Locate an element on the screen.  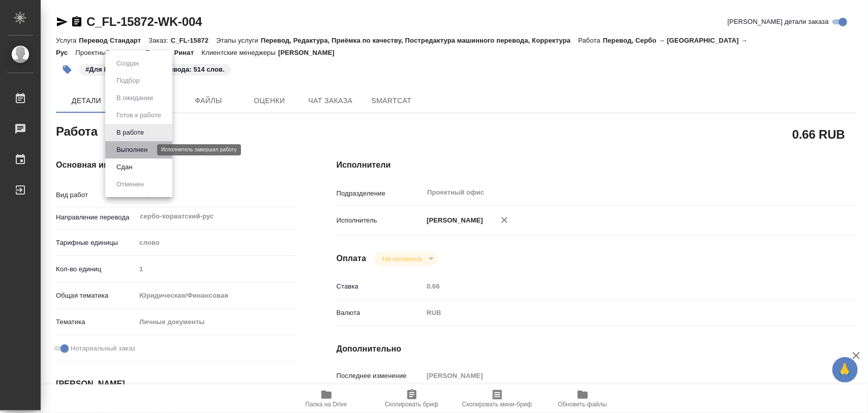
button: Отменен is located at coordinates (130, 185).